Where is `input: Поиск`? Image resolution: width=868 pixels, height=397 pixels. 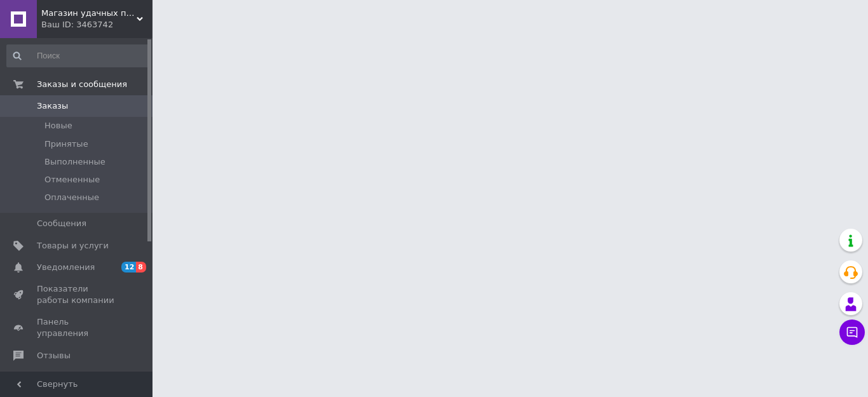 input: Поиск is located at coordinates (78, 56).